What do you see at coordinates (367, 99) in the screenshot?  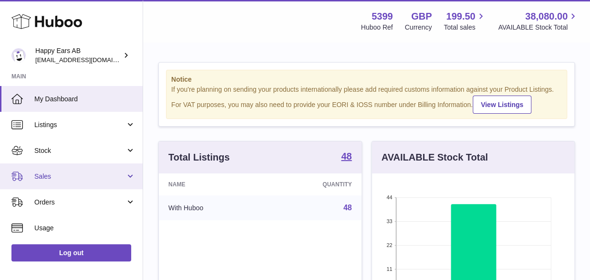 I see `div: If you're planning on sending your products internationally please add required customs informati...` at bounding box center [367, 99].